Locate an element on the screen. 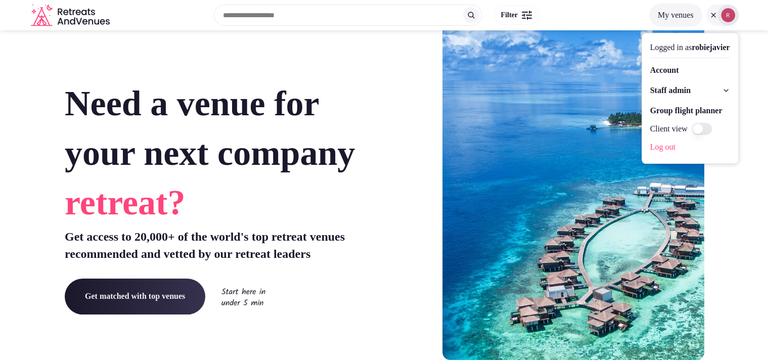  p: Get access to 20,000+ of the world's top retreat venues recommended and vetted by our retreat lea... is located at coordinates (222, 245).